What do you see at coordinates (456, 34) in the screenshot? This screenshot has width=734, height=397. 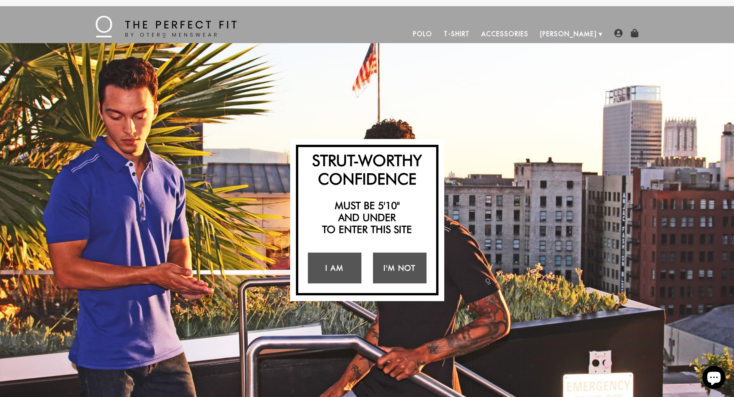 I see `a: T-Shirt` at bounding box center [456, 34].